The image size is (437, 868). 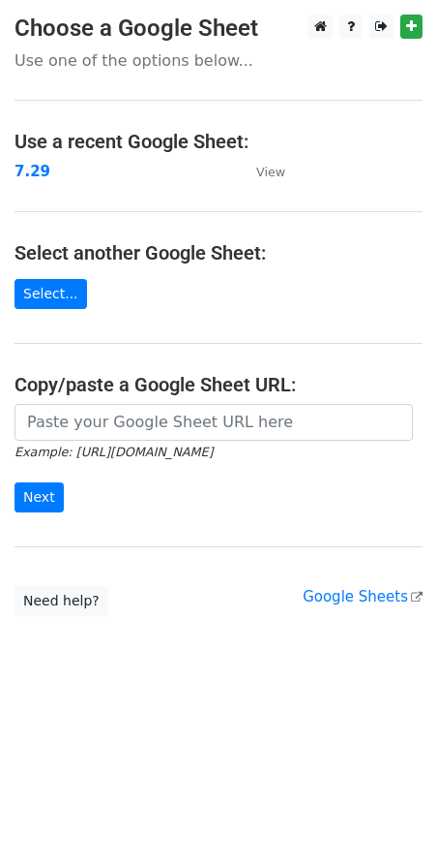 What do you see at coordinates (214, 423) in the screenshot?
I see `input: Paste your Google Sheet URL here` at bounding box center [214, 423].